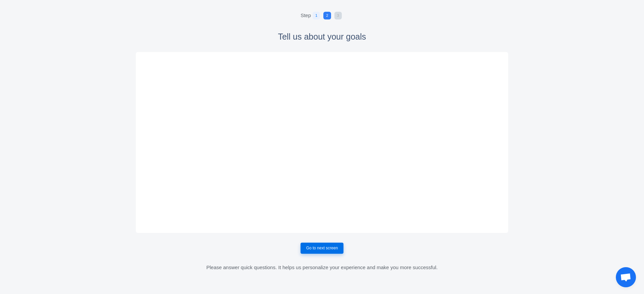  Describe the element at coordinates (316, 15) in the screenshot. I see `span: 1` at that location.